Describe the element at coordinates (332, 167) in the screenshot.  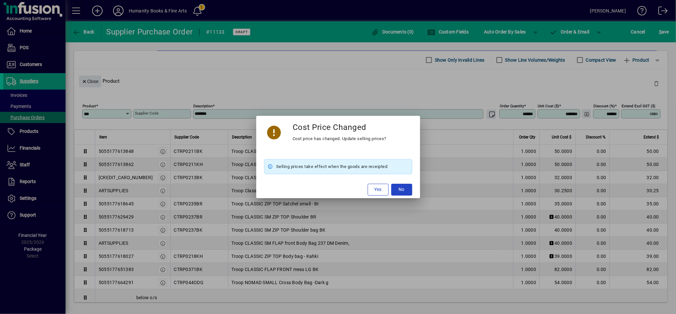
I see `span: Selling prices take effect when the goods are receipted` at that location.